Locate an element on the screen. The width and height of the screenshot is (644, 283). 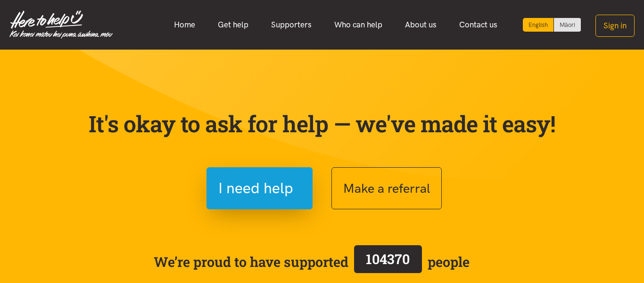
a: Home is located at coordinates (184, 25).